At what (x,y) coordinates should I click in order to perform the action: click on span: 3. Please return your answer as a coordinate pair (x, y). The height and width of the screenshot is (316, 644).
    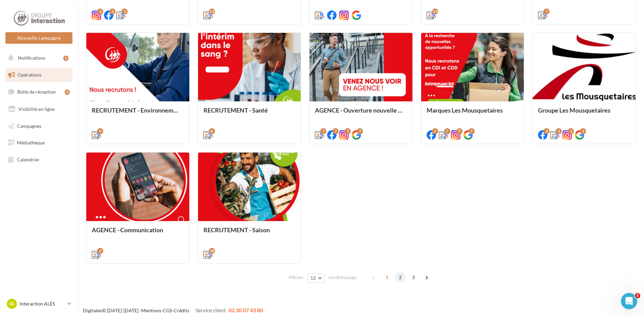
    Looking at the image, I should click on (413, 277).